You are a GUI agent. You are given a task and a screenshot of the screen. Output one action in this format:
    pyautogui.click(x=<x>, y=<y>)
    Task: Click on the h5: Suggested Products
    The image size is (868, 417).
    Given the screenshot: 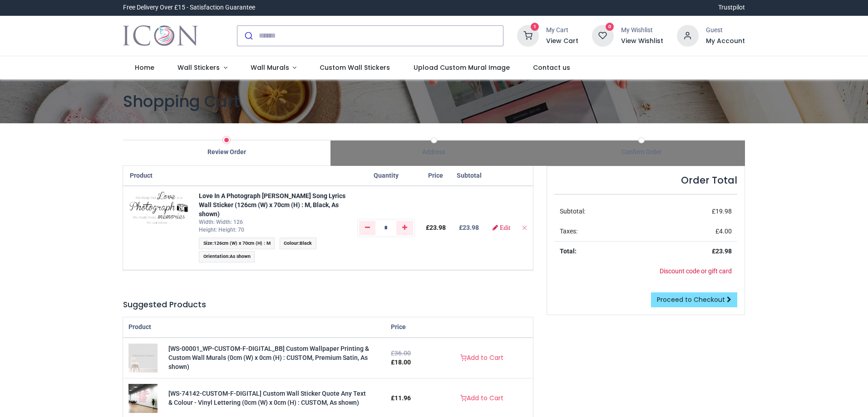 What is the action you would take?
    pyautogui.click(x=328, y=305)
    